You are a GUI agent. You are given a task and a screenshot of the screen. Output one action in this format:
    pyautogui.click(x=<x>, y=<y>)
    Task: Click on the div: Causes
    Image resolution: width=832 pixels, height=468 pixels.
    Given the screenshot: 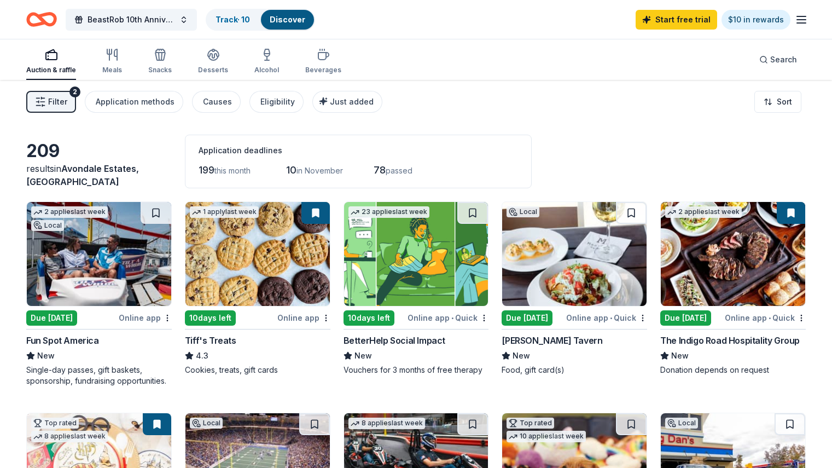 What is the action you would take?
    pyautogui.click(x=217, y=102)
    